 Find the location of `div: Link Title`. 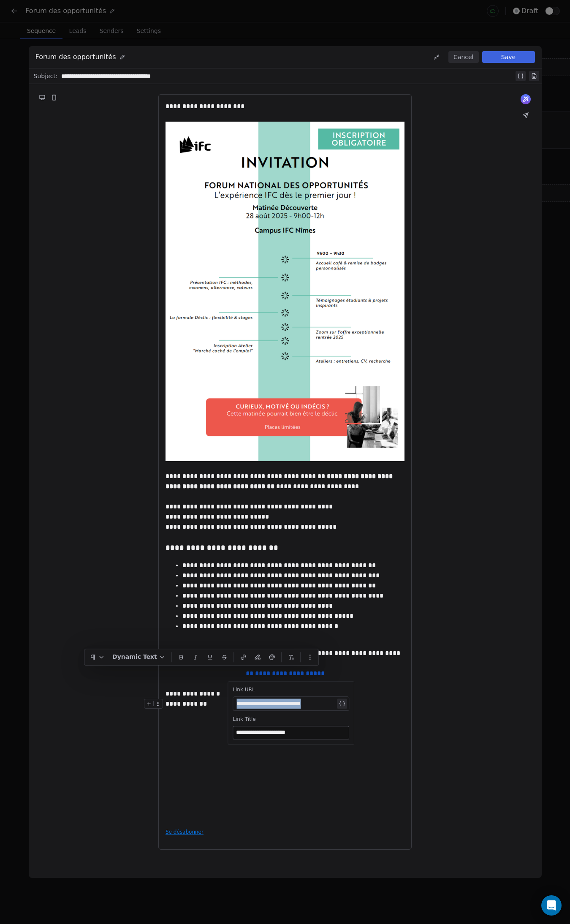

div: Link Title is located at coordinates (291, 720).